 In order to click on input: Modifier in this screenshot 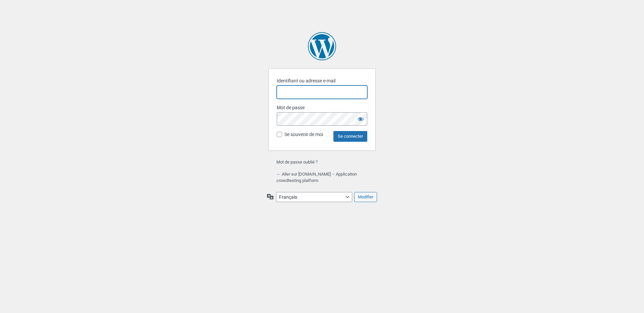, I will do `click(365, 197)`.